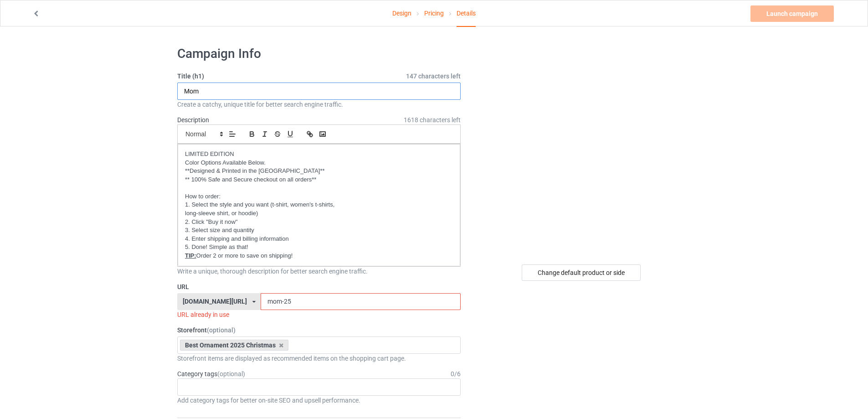 This screenshot has width=868, height=419. I want to click on p: 4. Enter shipping and billing information, so click(319, 239).